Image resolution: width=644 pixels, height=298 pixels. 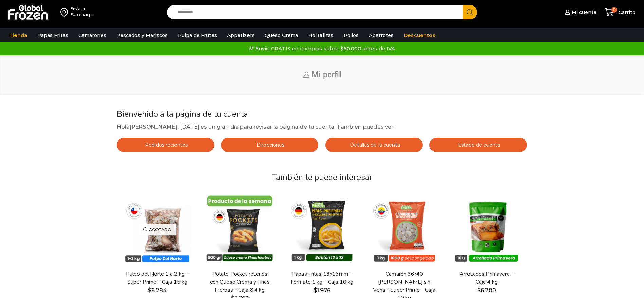 I want to click on a: Papas Fritas 13x13mm – Formato 1 kg – Caja 10 kg, so click(x=322, y=278).